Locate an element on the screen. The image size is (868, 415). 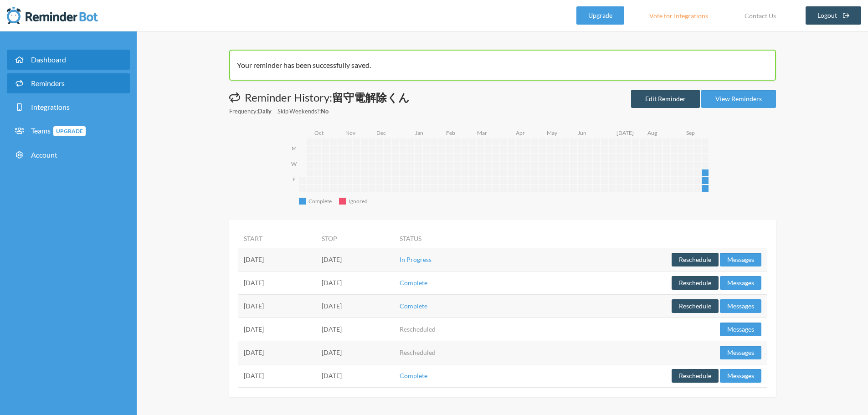
strong: Daily is located at coordinates (265, 111).